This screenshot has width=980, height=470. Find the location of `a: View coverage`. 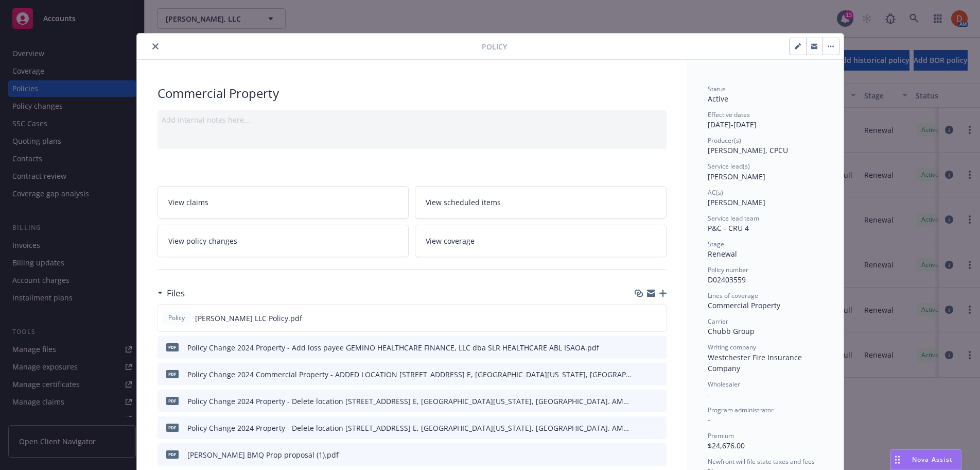

a: View coverage is located at coordinates (540, 240).